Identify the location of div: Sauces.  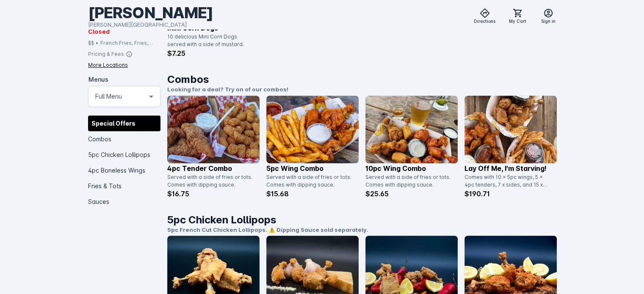
(124, 202).